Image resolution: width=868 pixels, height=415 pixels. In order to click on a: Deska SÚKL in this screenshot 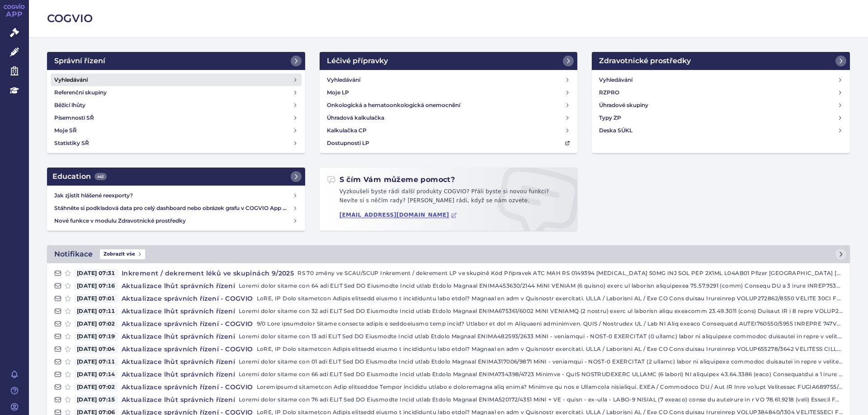, I will do `click(721, 131)`.